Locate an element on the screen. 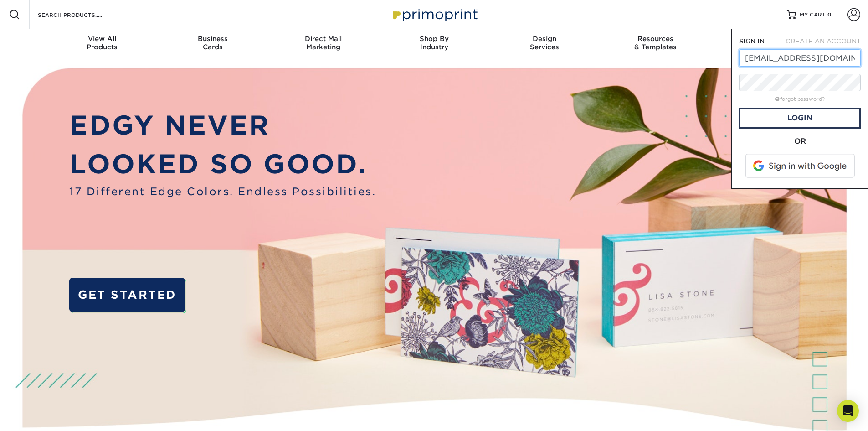  span: Contact is located at coordinates (766, 39).